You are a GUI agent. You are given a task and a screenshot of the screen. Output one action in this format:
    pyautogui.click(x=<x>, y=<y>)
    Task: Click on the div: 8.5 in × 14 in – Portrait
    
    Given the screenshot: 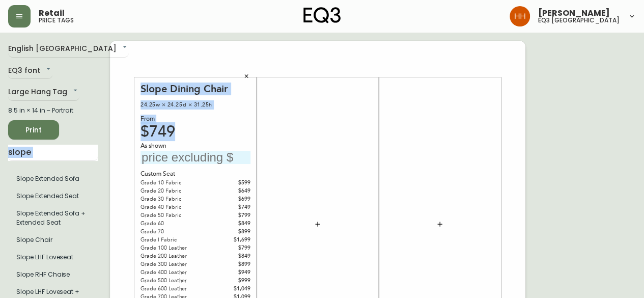 What is the action you would take?
    pyautogui.click(x=53, y=111)
    